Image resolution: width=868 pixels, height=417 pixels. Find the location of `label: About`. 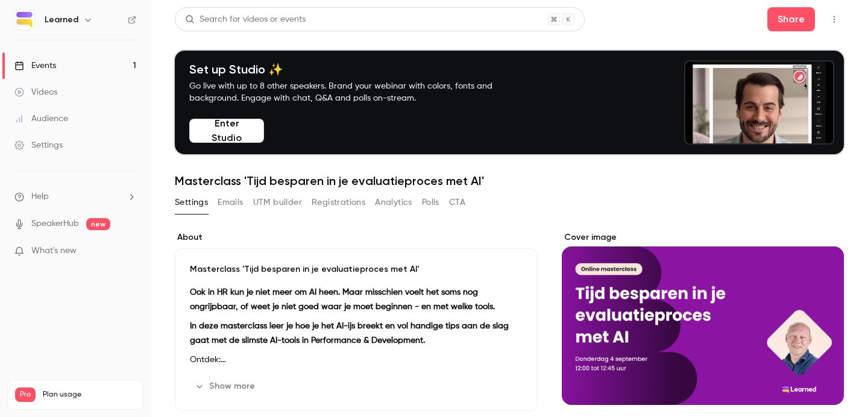

label: About is located at coordinates (356, 237).